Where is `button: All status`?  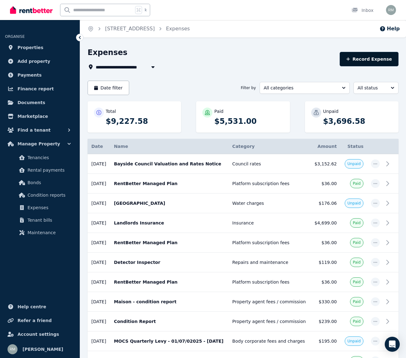 button: All status is located at coordinates (376, 88).